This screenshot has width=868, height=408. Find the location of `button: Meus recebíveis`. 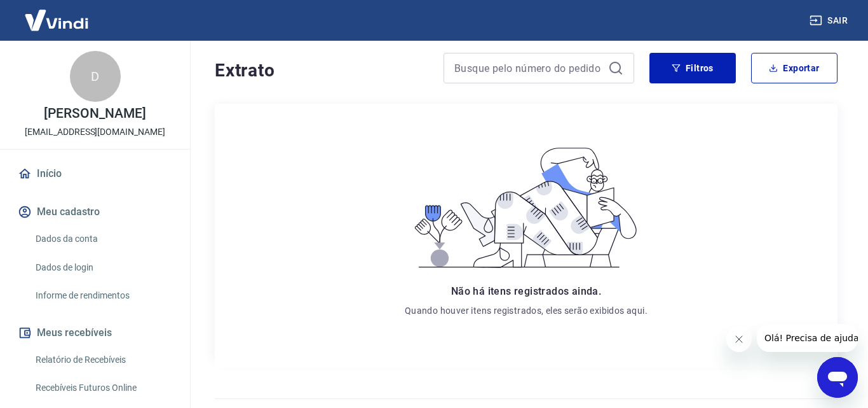

button: Meus recebíveis is located at coordinates (94, 333).